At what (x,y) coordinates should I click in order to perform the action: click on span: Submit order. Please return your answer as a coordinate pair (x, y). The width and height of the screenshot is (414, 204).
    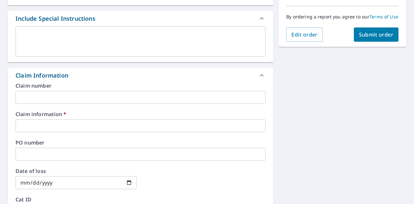
    Looking at the image, I should click on (376, 35).